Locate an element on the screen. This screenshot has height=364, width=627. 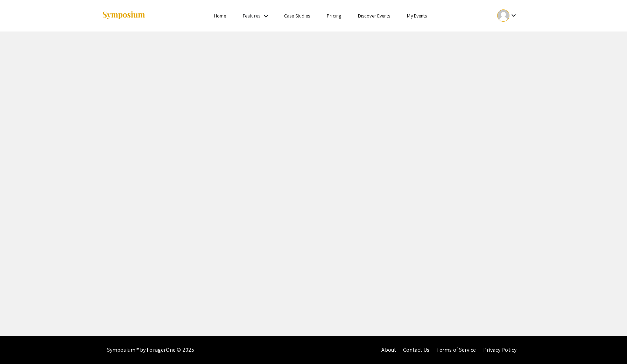
a: Discover Events is located at coordinates (374, 16).